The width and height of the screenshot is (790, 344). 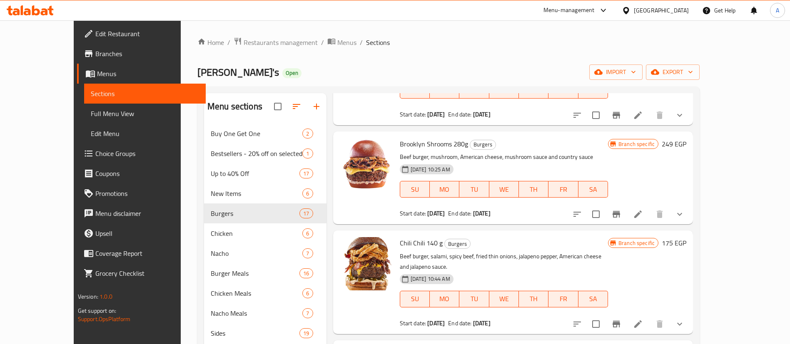 I want to click on a: Support.OpsPlatform, so click(x=104, y=319).